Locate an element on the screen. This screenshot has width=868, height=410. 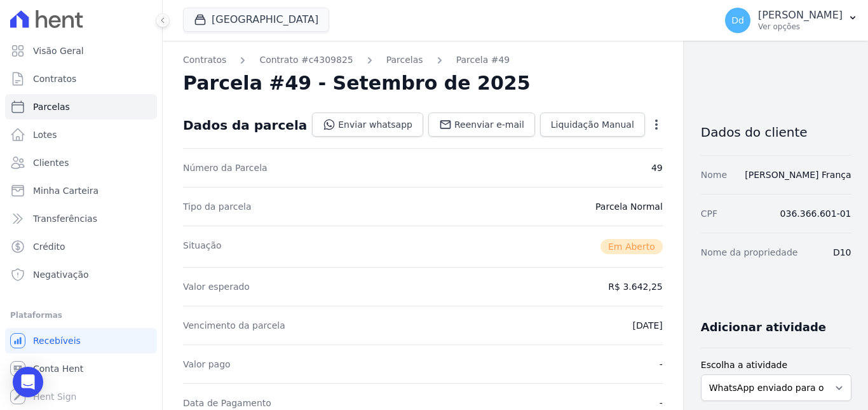
a: Liquidação Manual is located at coordinates (592, 125).